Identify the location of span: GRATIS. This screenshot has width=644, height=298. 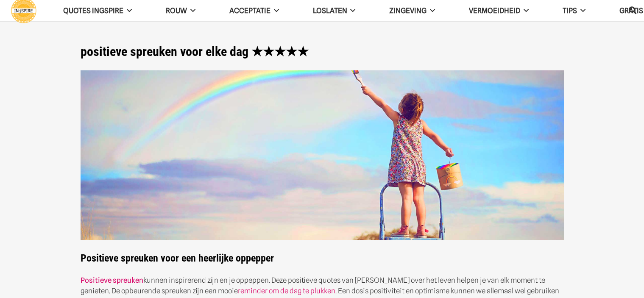
(631, 10).